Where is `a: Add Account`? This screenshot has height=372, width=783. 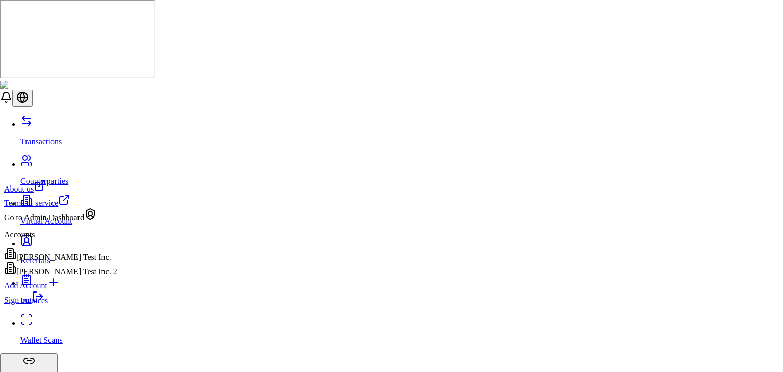 a: Add Account is located at coordinates (61, 283).